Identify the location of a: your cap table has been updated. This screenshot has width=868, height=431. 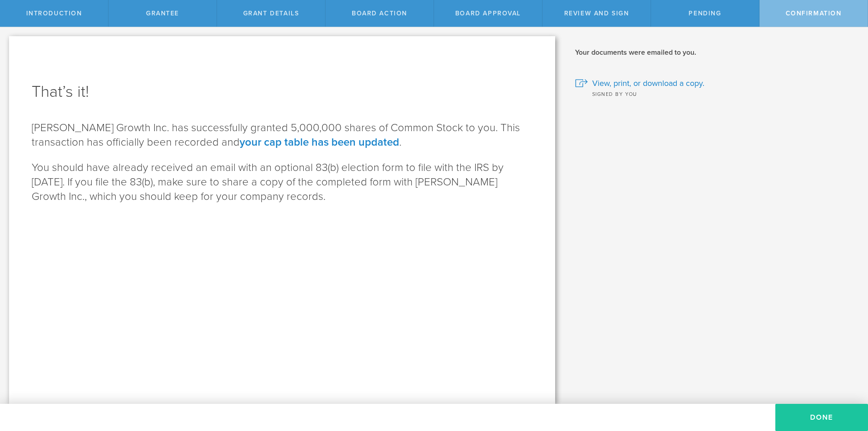
(319, 142).